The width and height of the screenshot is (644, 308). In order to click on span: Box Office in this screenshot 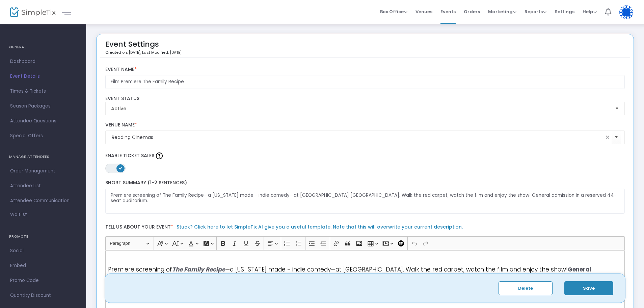, I will do `click(393, 12)`.